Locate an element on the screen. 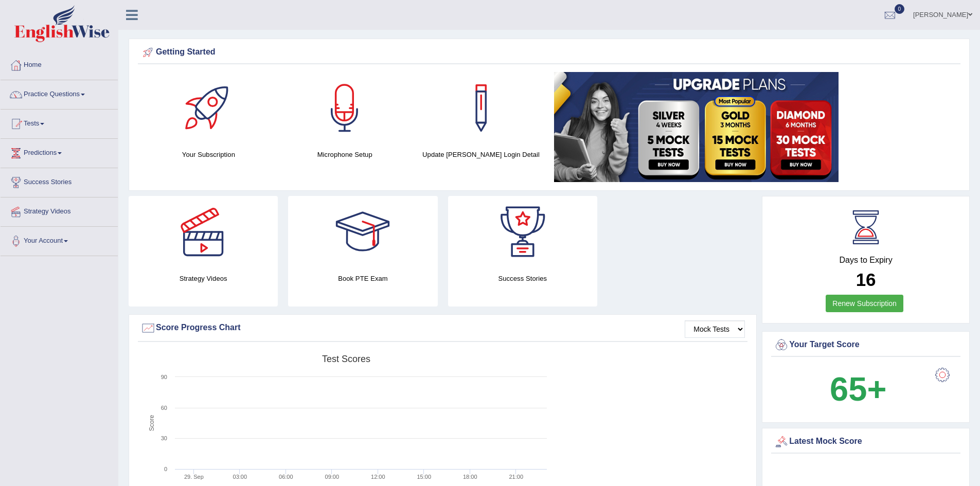 Image resolution: width=980 pixels, height=486 pixels. h4: Your Subscription is located at coordinates (208, 155).